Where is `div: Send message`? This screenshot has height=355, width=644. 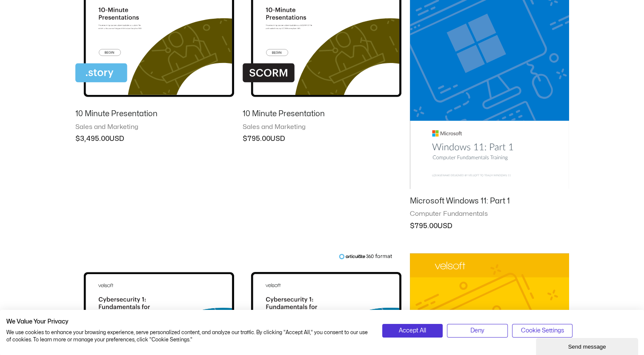 div: Send message is located at coordinates (51, 10).